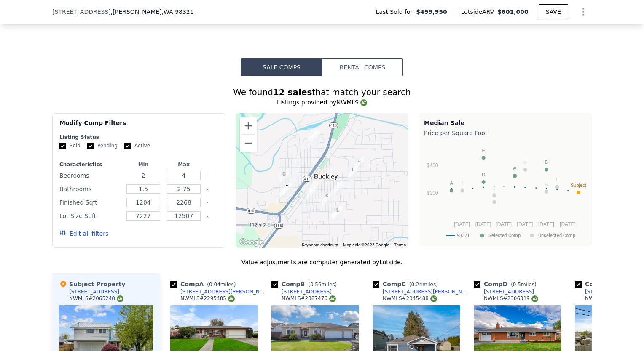 The width and height of the screenshot is (644, 351). What do you see at coordinates (400, 245) in the screenshot?
I see `a: Terms (opens in new tab)` at bounding box center [400, 245].